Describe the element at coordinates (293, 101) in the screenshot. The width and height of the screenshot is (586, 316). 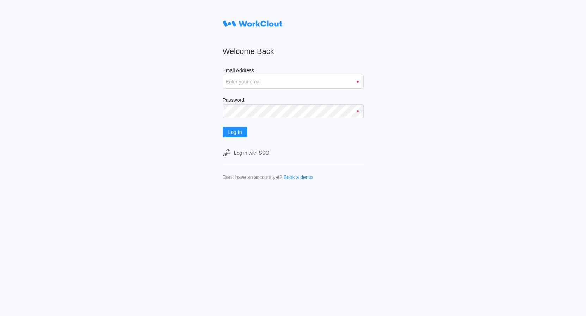
I see `label: Password` at that location.